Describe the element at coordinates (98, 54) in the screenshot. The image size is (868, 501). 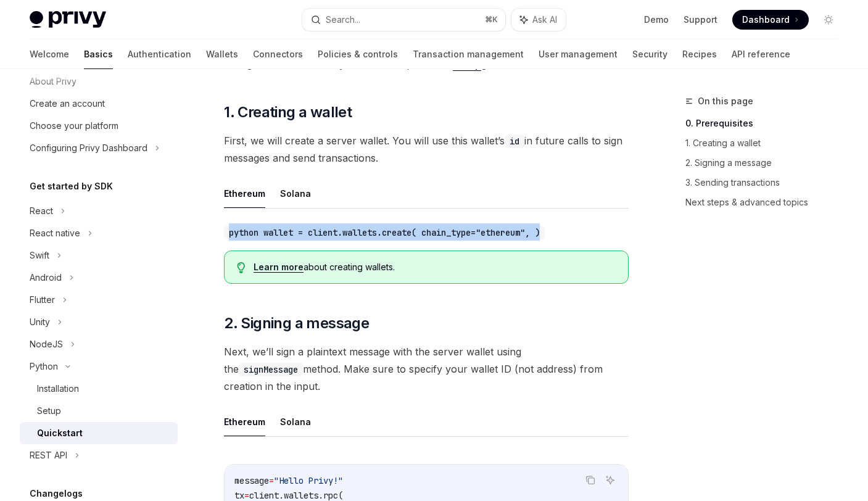
I see `a: Basics` at that location.